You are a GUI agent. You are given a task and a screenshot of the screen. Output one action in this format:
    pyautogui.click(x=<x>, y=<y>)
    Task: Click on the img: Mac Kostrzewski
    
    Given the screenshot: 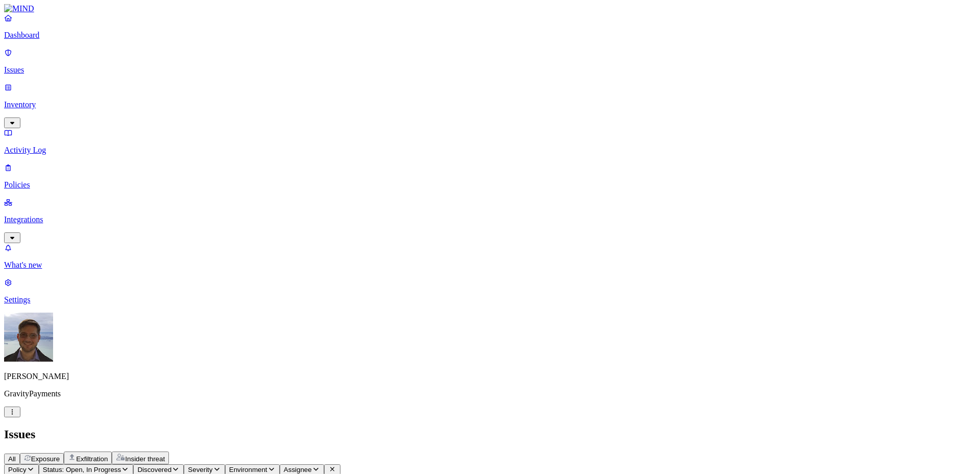 What is the action you would take?
    pyautogui.click(x=29, y=337)
    